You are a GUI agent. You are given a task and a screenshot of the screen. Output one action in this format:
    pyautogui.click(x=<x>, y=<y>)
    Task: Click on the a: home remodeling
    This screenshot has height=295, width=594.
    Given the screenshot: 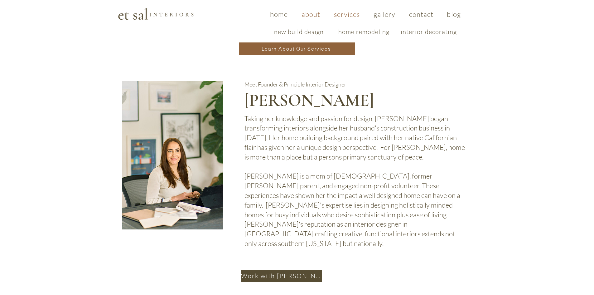 What is the action you would take?
    pyautogui.click(x=364, y=31)
    